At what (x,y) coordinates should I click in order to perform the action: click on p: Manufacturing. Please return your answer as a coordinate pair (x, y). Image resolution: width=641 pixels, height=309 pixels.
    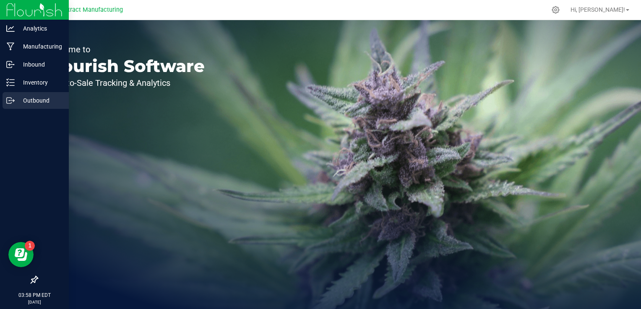
    Looking at the image, I should click on (40, 47).